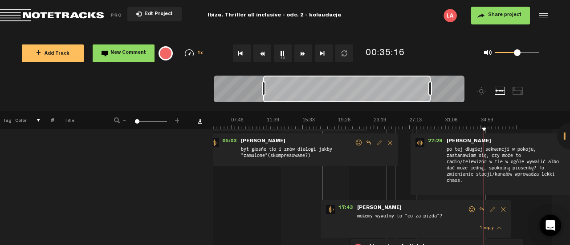 The image size is (570, 245). What do you see at coordinates (200, 53) in the screenshot?
I see `span: 1x` at bounding box center [200, 53].